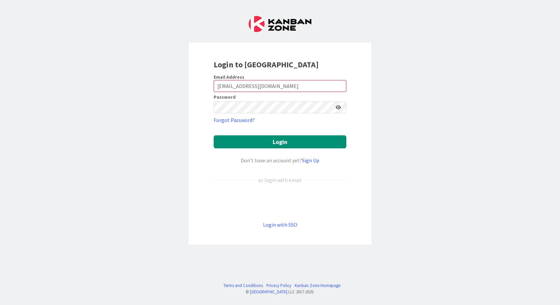  What do you see at coordinates (280, 292) in the screenshot?
I see `div: © LLC 2017- 2025 .` at bounding box center [280, 292].